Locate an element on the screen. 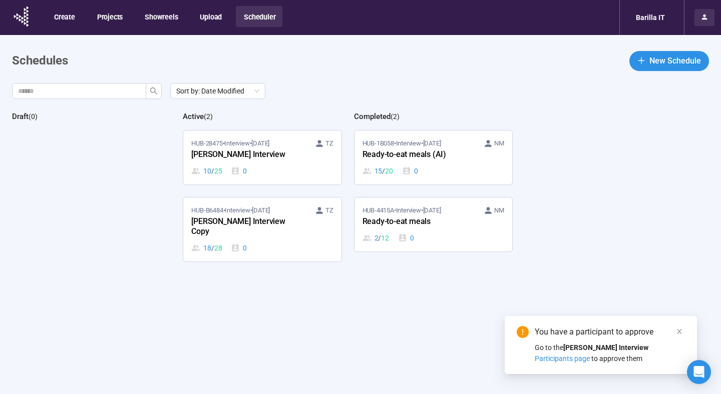 The width and height of the screenshot is (721, 394). span: Sort by: Date Modified is located at coordinates (218, 91).